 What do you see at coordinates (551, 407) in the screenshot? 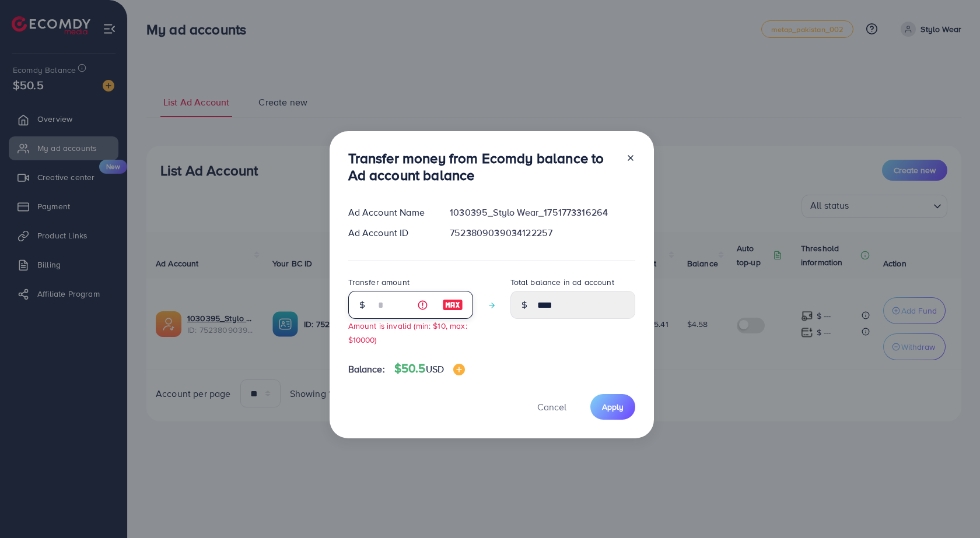
I see `button: Cancel` at bounding box center [551, 407].